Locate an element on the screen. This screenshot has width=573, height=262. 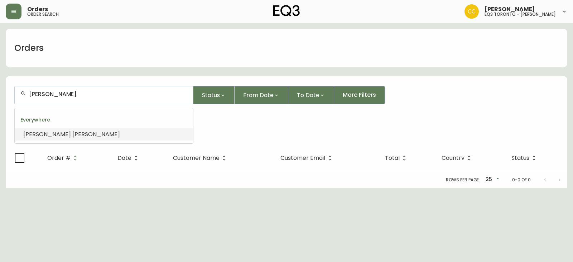
div: Everywhere is located at coordinates (104, 120).